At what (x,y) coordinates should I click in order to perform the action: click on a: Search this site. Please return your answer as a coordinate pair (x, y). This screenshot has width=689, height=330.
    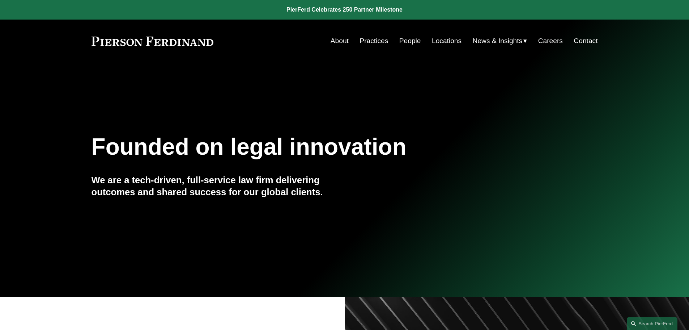
    Looking at the image, I should click on (652, 323).